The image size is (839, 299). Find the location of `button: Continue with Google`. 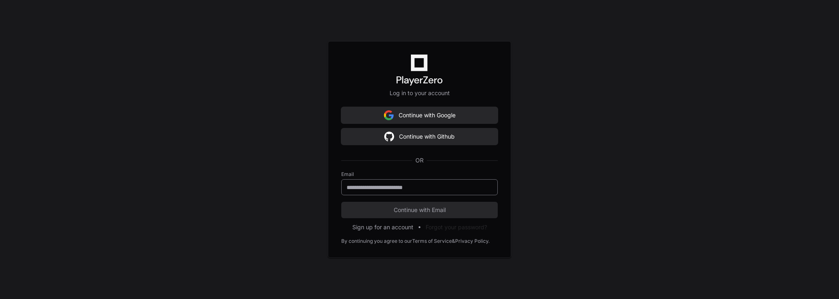

button: Continue with Google is located at coordinates (419, 115).